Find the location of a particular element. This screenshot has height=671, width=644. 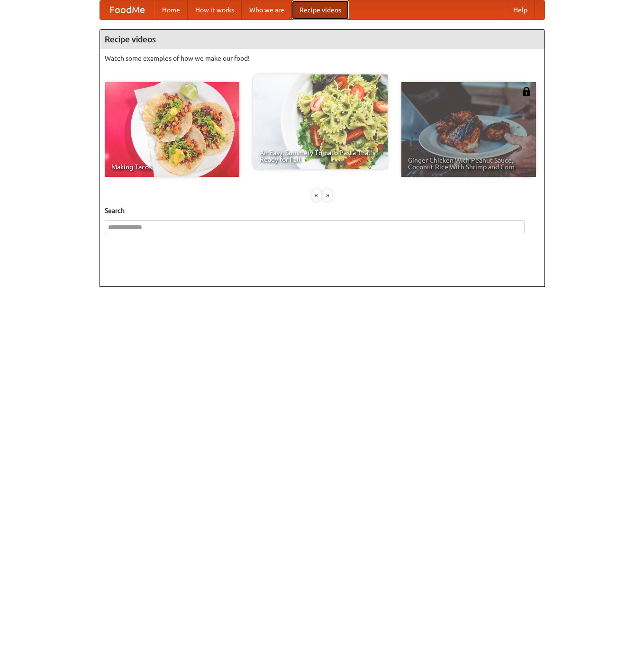

a: An Easy, Summery Tomato Pasta That's Ready for Fall is located at coordinates (320, 122).